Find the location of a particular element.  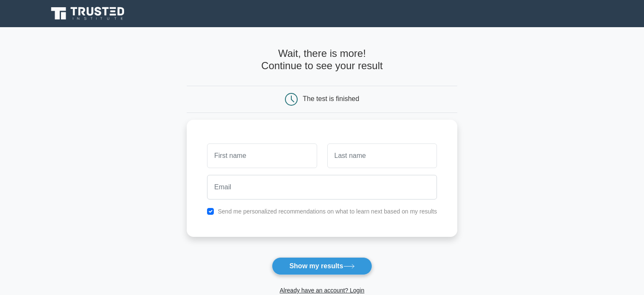

input: First name is located at coordinates (262, 156).